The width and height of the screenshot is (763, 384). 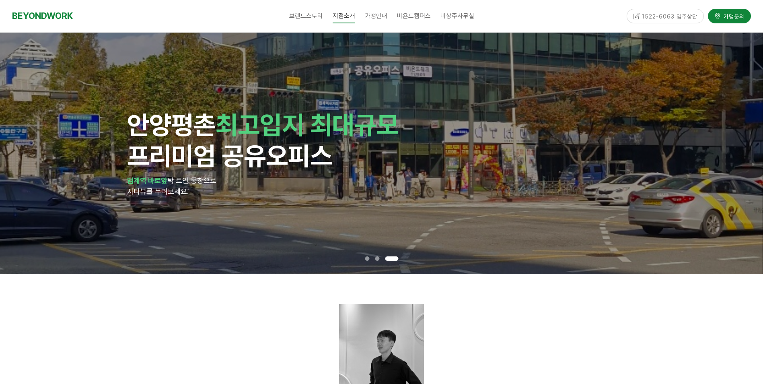 What do you see at coordinates (158, 191) in the screenshot?
I see `span: 시티뷰를 누려보세요.` at bounding box center [158, 191].